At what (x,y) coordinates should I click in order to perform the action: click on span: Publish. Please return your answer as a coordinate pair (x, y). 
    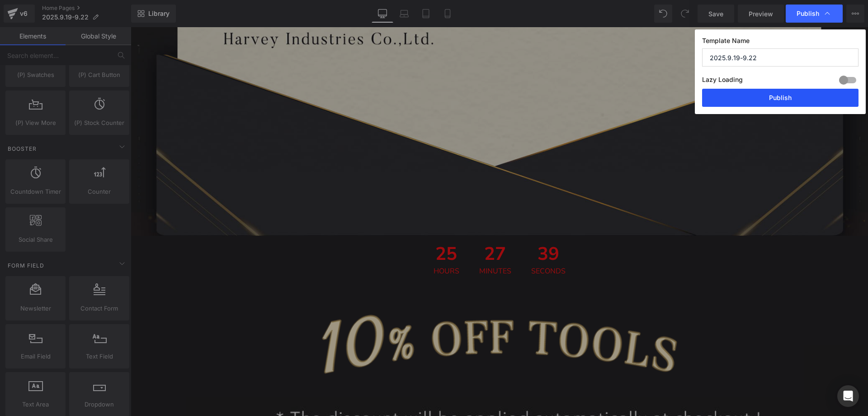
    Looking at the image, I should click on (808, 14).